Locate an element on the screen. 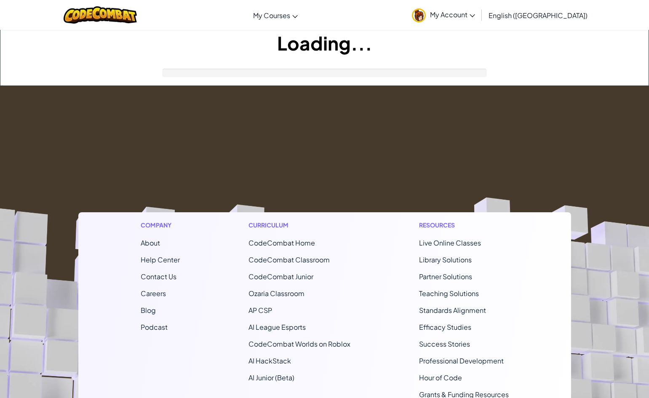 The width and height of the screenshot is (649, 398). a: Efficacy Studies is located at coordinates (445, 327).